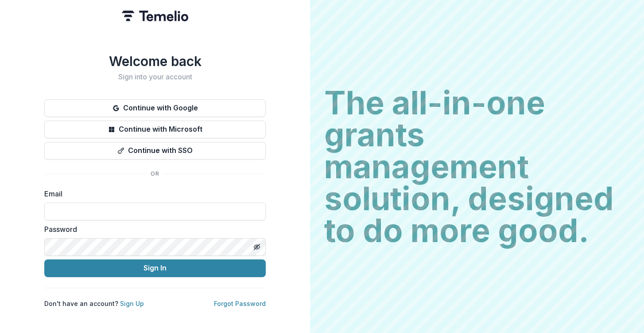  What do you see at coordinates (155, 130) in the screenshot?
I see `button: Continue with Microsoft` at bounding box center [155, 130].